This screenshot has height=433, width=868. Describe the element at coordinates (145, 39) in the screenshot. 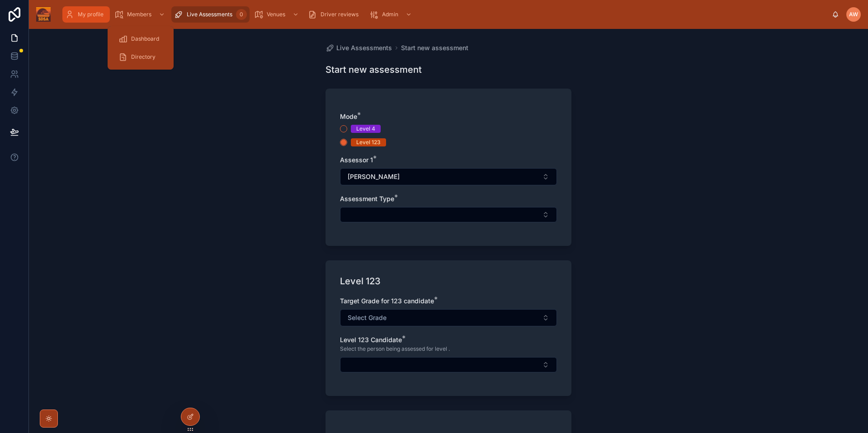

I see `span: Dashboard` at that location.